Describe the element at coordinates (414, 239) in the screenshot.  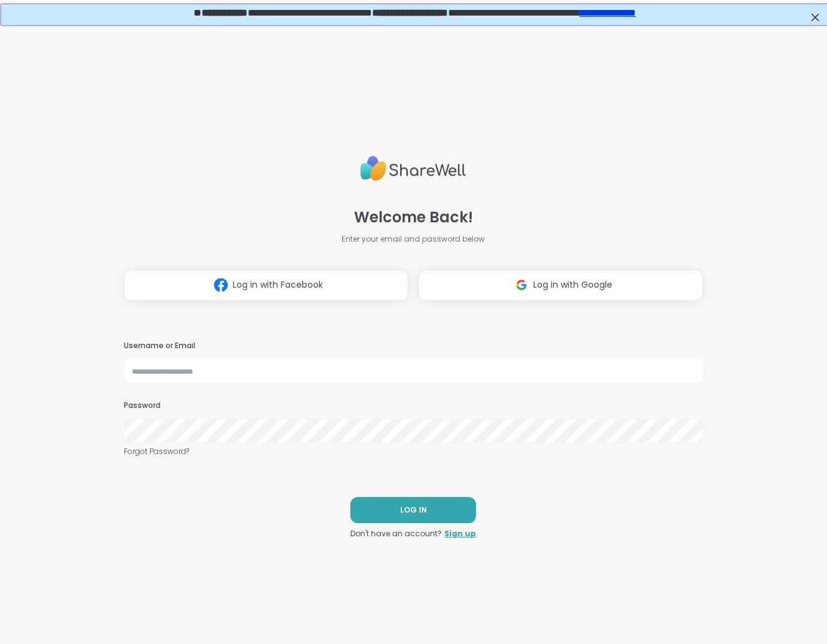
I see `span: Enter your email and password below` at that location.